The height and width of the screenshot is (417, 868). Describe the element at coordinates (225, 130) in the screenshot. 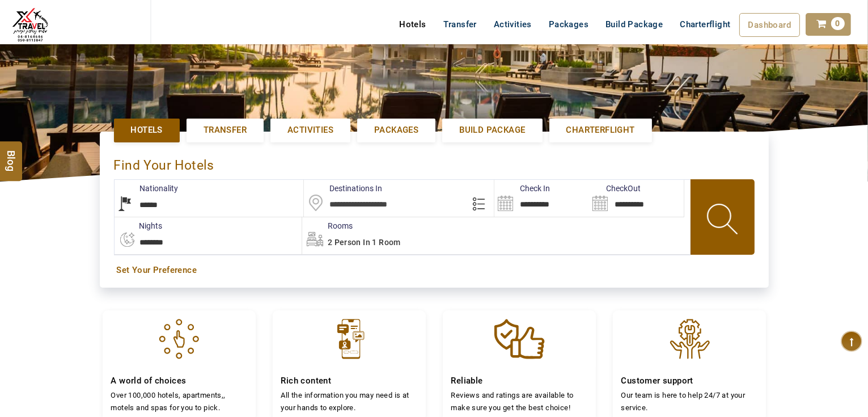

I see `span: Transfer` at that location.